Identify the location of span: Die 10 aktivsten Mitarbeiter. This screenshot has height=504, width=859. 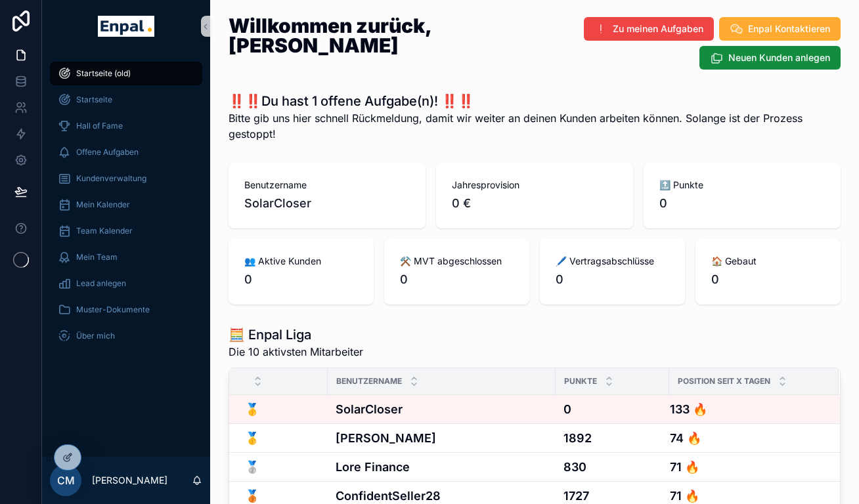
(295, 352).